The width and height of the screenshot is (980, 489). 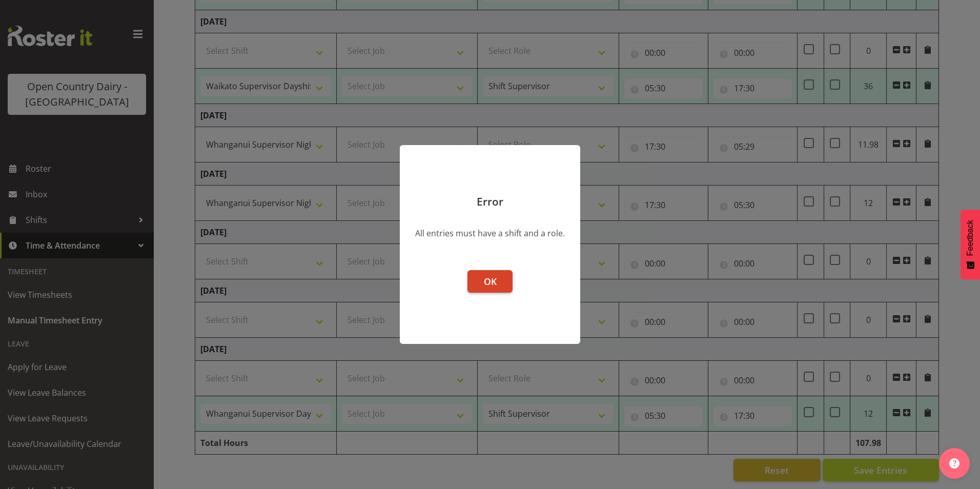 I want to click on img: help-xxl-2.png, so click(x=954, y=463).